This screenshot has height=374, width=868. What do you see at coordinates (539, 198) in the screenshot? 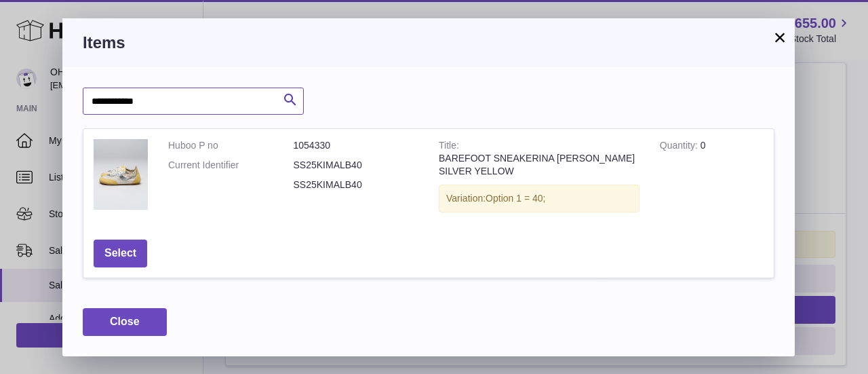
I see `div: Variation:` at bounding box center [539, 198].